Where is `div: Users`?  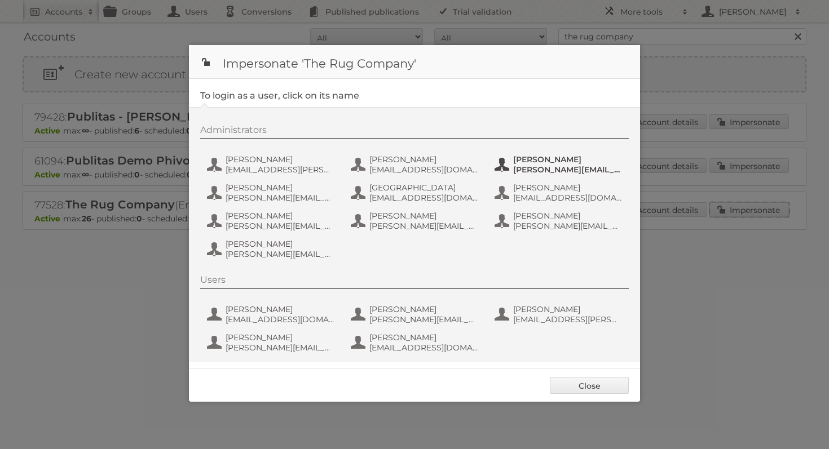 div: Users is located at coordinates (415, 282).